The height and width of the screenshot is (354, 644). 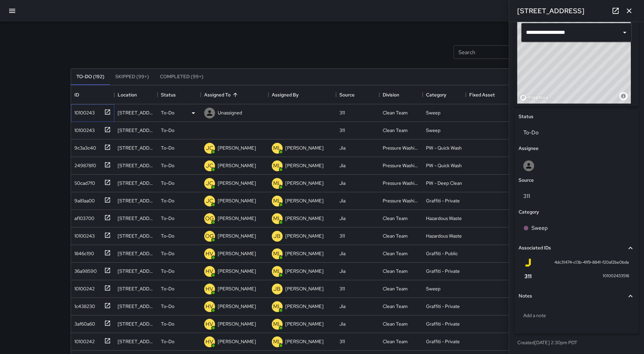 I want to click on div: 9c3a3c40, so click(x=84, y=147).